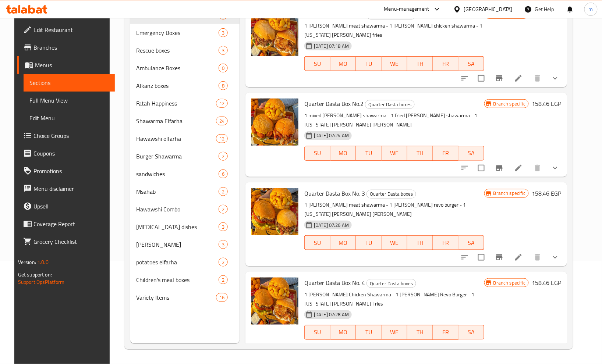 The width and height of the screenshot is (602, 364). I want to click on div: Msahab, so click(178, 192).